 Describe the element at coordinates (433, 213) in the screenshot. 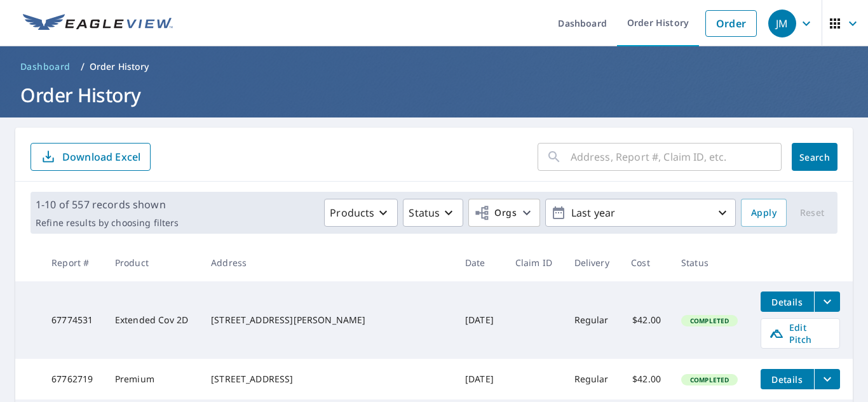

I see `button: Status` at that location.